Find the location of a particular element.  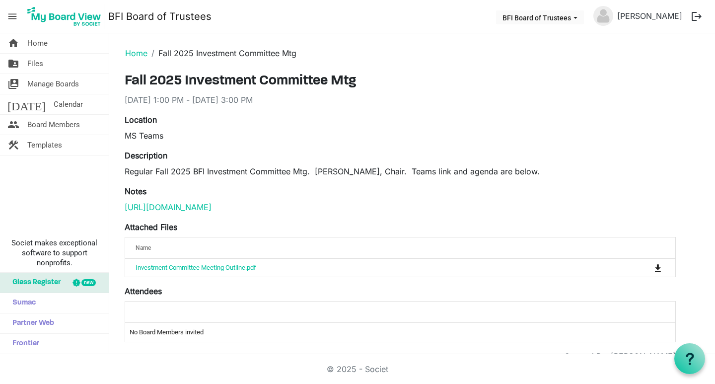

a: BFI Board of Trustees is located at coordinates (160, 16).